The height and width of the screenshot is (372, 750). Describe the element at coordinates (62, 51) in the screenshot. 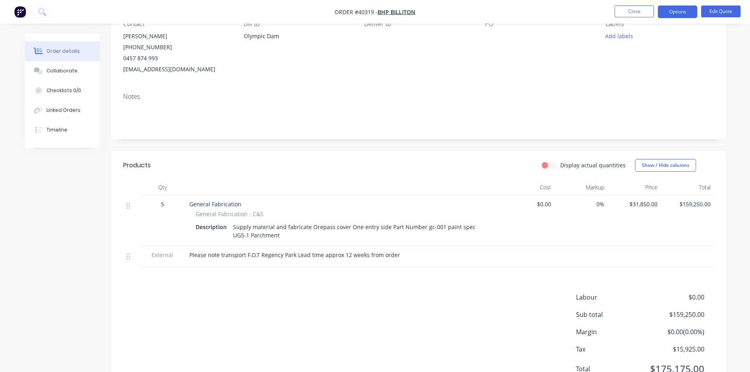

I see `button: Order details` at that location.